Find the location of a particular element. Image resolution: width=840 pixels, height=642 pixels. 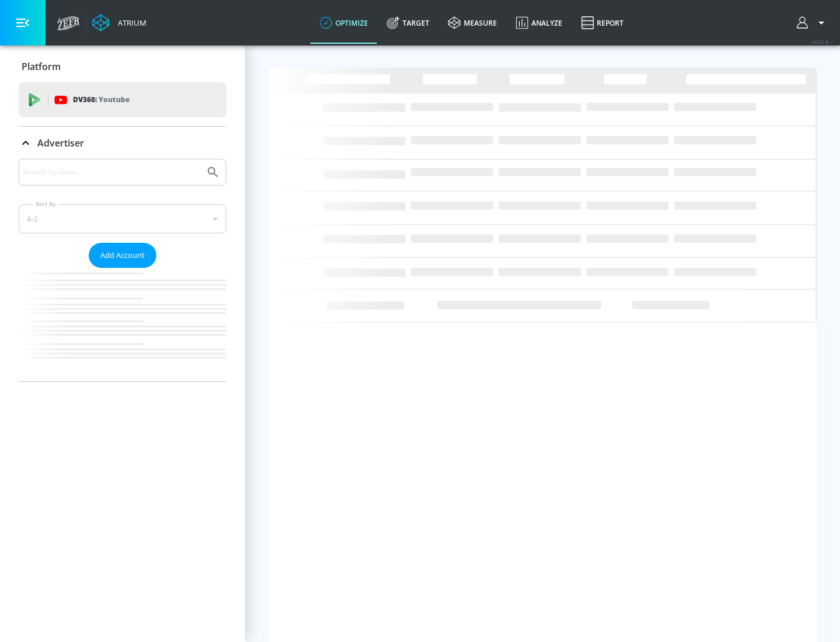

nav: list of Advertiser is located at coordinates (123, 324).